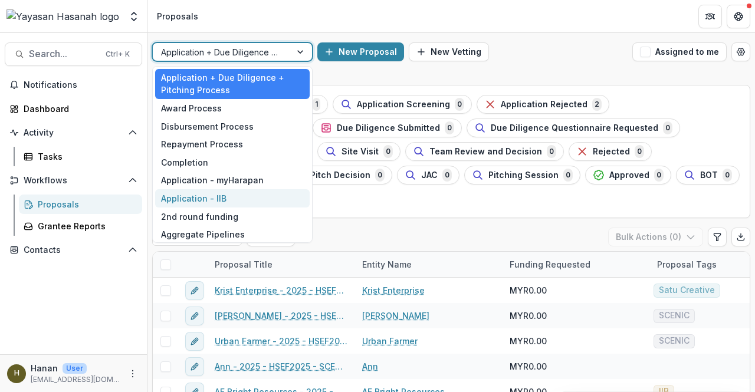  What do you see at coordinates (738, 17) in the screenshot?
I see `button: Get Help` at bounding box center [738, 17].